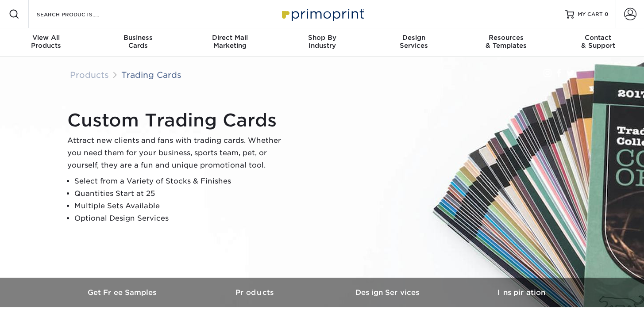 The height and width of the screenshot is (321, 644). I want to click on a: Contact& Support, so click(598, 42).